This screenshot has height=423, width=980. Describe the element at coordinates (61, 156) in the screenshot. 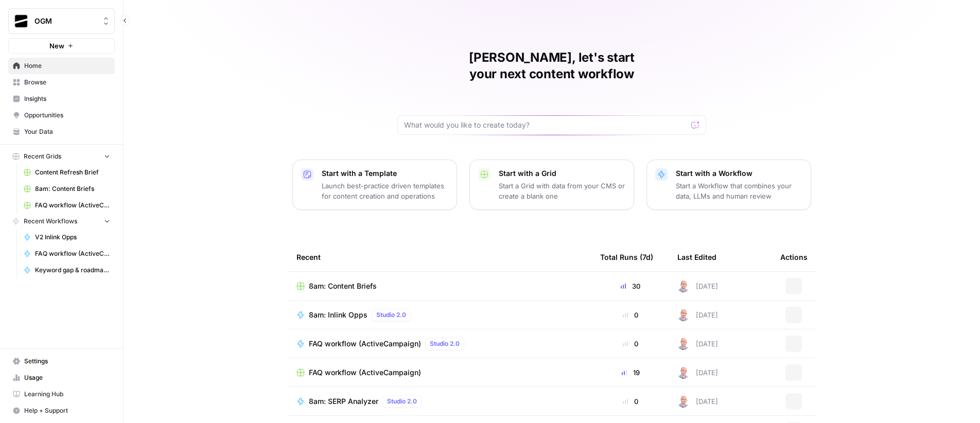

I see `button: Recent Grids` at that location.